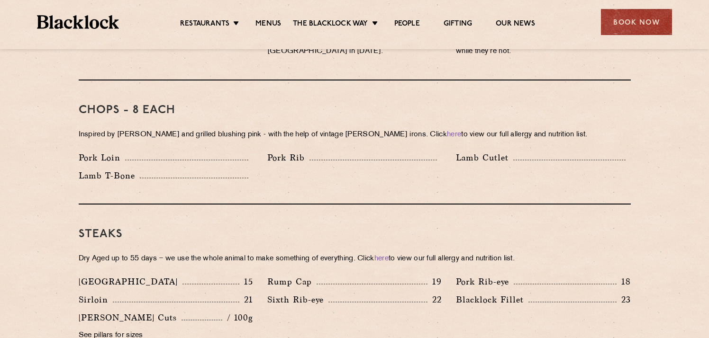 Image resolution: width=709 pixels, height=338 pixels. I want to click on div: Book Now, so click(636, 22).